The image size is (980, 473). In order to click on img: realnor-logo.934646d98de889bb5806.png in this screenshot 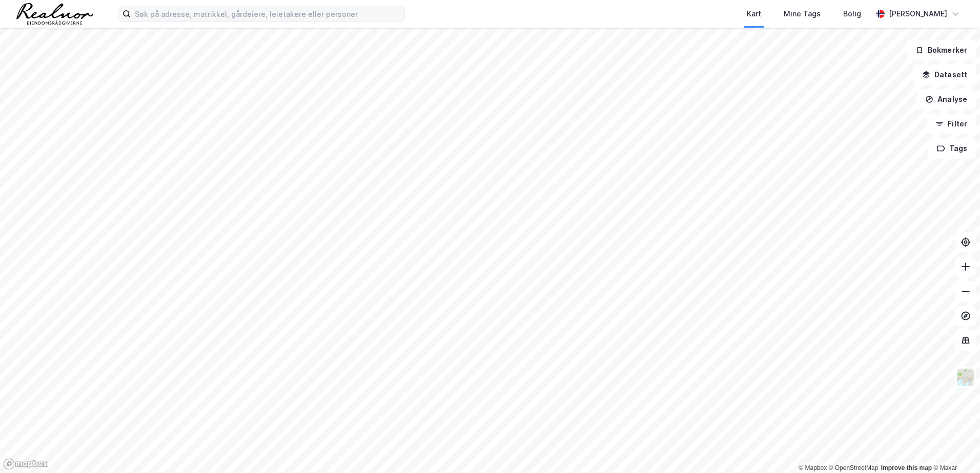, I will do `click(55, 14)`.